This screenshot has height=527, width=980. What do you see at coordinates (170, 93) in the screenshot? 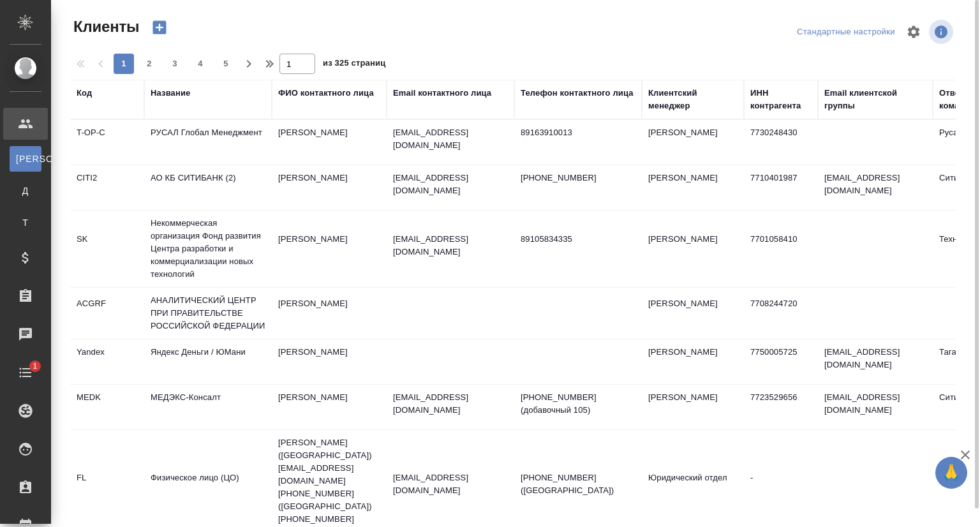
I see `div: Название` at bounding box center [170, 93].